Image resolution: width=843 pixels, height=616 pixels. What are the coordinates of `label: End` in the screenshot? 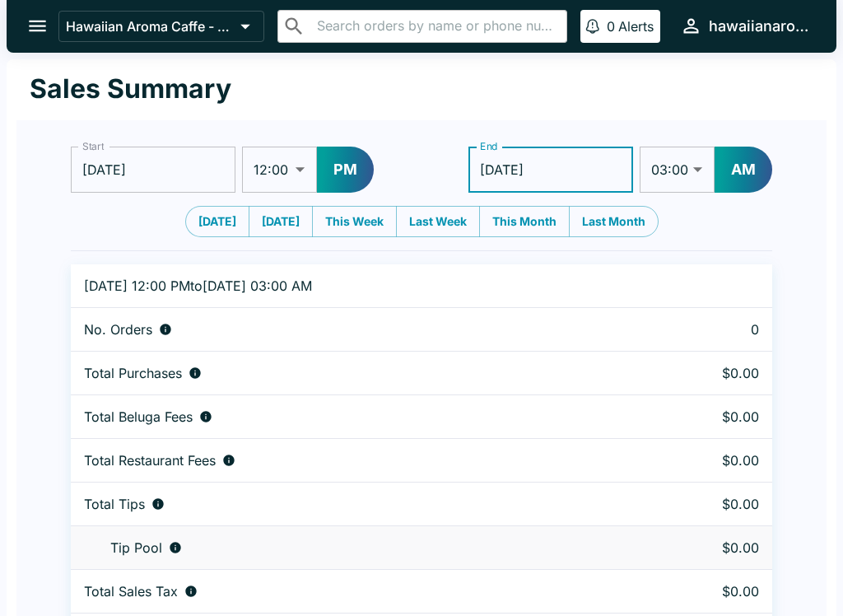 It's located at (489, 145).